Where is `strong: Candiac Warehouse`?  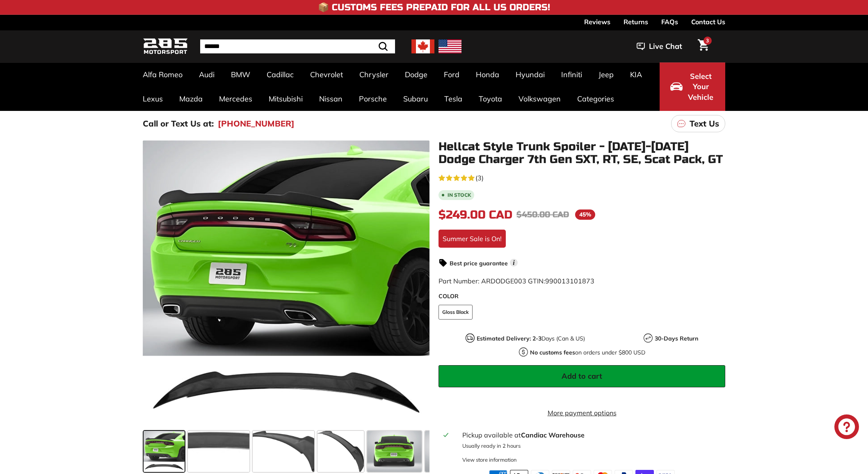
strong: Candiac Warehouse is located at coordinates (553, 435).